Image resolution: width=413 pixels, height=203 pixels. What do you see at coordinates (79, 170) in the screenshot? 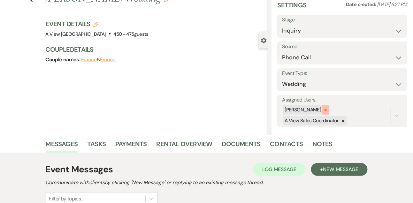
I see `h1: Event Messages` at bounding box center [79, 170].